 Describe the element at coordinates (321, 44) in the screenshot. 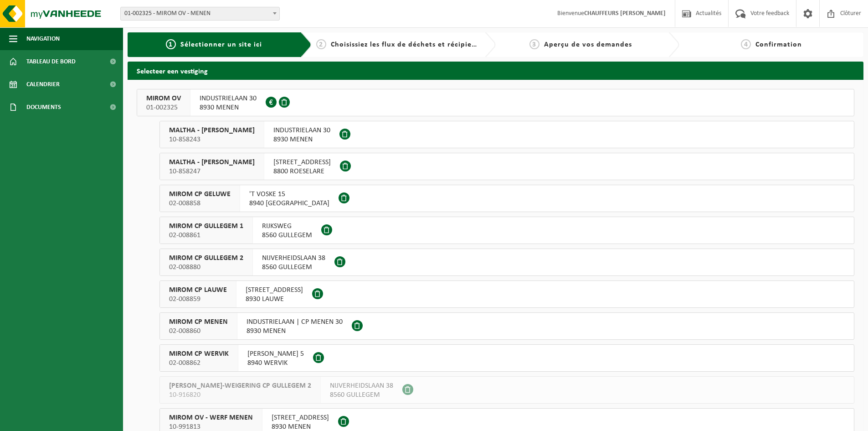

I see `span: 2` at that location.